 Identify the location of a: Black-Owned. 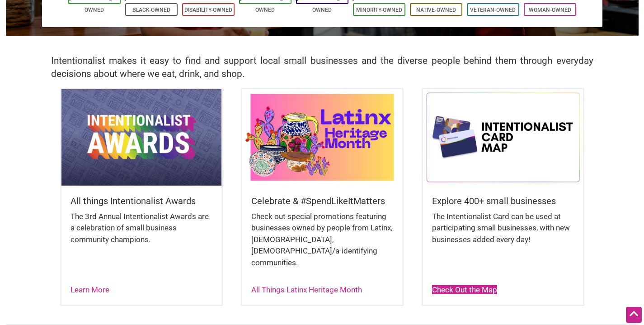
(152, 10).